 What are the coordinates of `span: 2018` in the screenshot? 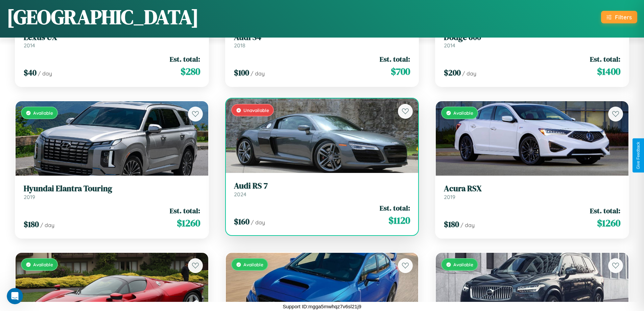 It's located at (240, 45).